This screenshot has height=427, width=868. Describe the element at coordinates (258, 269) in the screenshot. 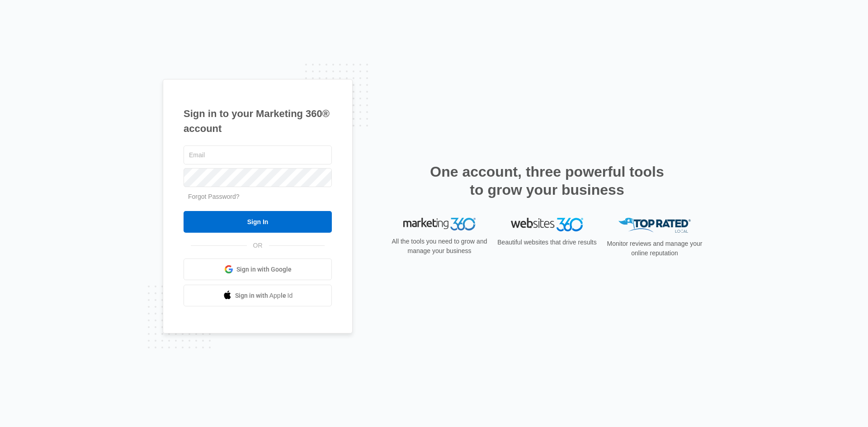

I see `a: Sign in with Google` at that location.